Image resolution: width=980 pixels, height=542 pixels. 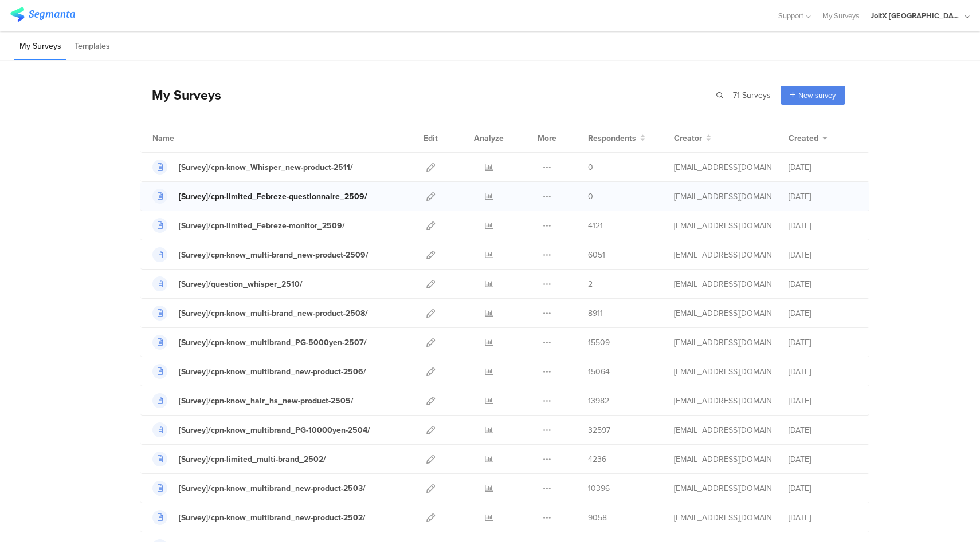 What do you see at coordinates (273, 196) in the screenshot?
I see `div: [Survey]/cpn-limited_Febreze-questionnaire_2509/` at bounding box center [273, 196].